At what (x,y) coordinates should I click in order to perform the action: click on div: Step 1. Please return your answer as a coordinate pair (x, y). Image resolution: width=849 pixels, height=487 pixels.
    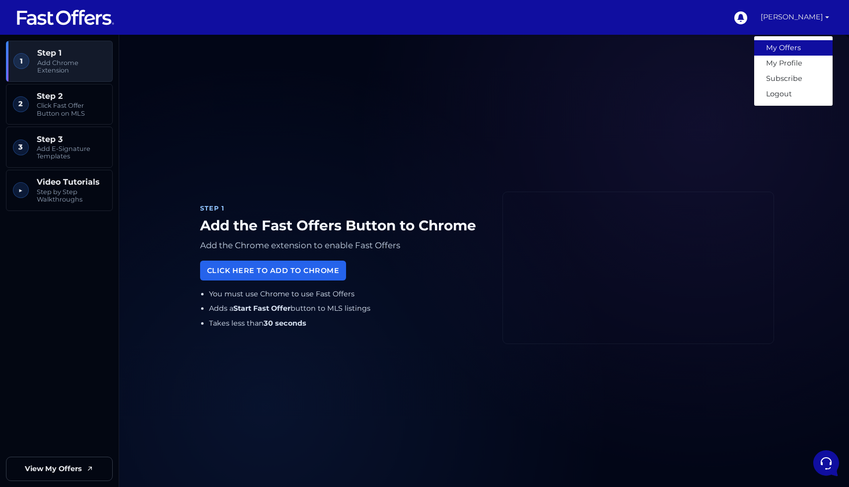
    Looking at the image, I should click on (343, 209).